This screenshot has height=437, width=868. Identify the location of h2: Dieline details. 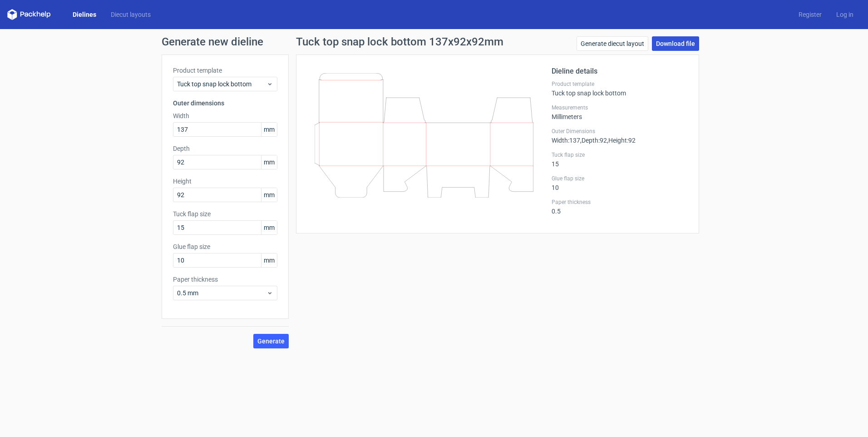
(620, 71).